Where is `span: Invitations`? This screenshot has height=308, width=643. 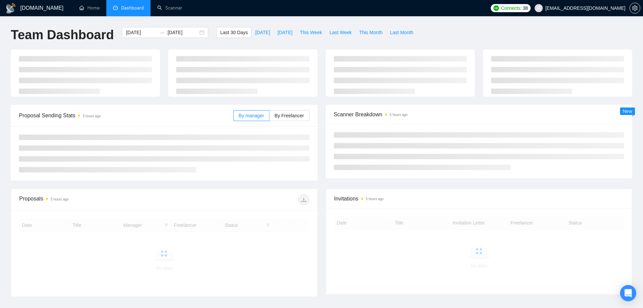 span: Invitations is located at coordinates (479, 198).